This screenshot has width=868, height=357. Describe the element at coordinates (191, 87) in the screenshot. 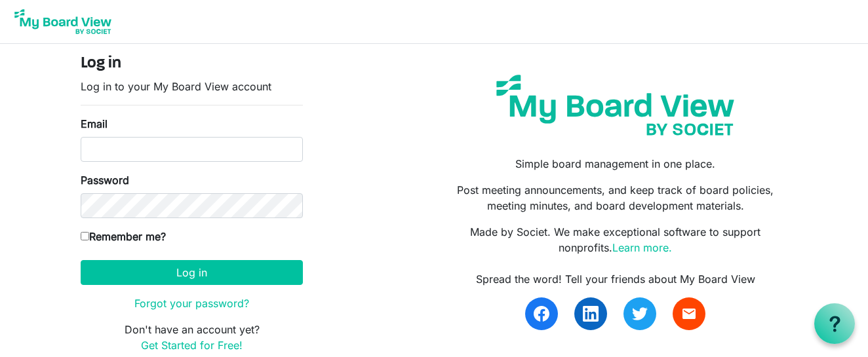

I see `p: Log in to your My Board View account` at that location.